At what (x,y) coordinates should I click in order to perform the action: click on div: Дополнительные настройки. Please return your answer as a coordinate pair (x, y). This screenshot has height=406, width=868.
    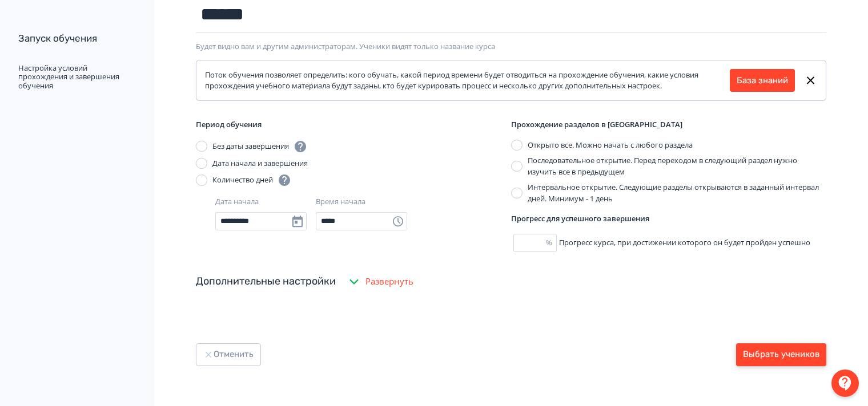
    Looking at the image, I should click on (266, 281).